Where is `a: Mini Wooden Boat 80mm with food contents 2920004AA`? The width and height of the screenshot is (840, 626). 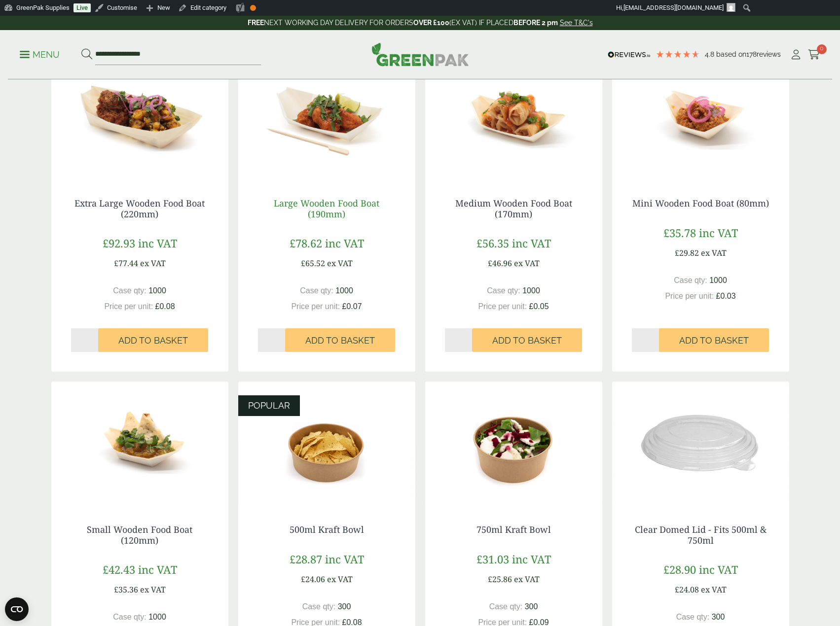
a: Mini Wooden Boat 80mm with food contents 2920004AA is located at coordinates (701, 117).